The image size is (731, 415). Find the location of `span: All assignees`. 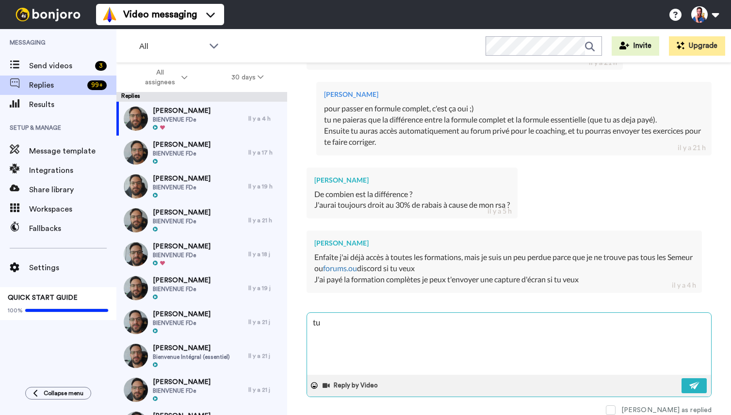

span: All assignees is located at coordinates (159, 78).